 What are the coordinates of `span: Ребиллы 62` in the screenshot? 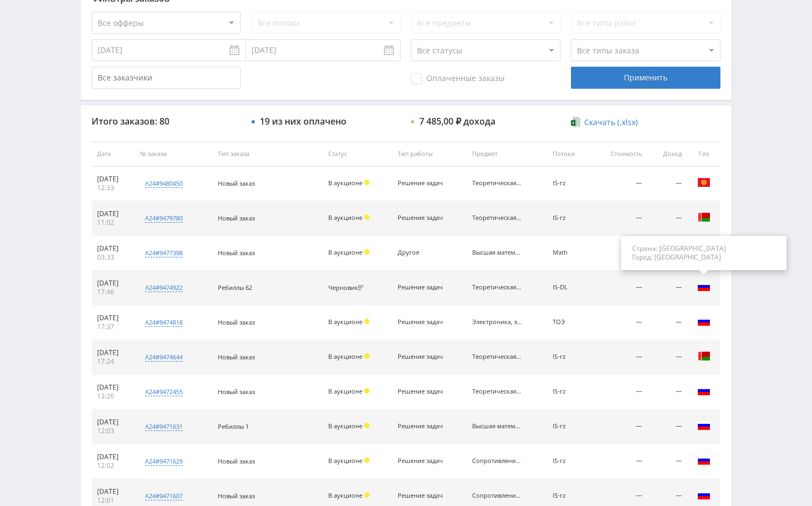 It's located at (235, 287).